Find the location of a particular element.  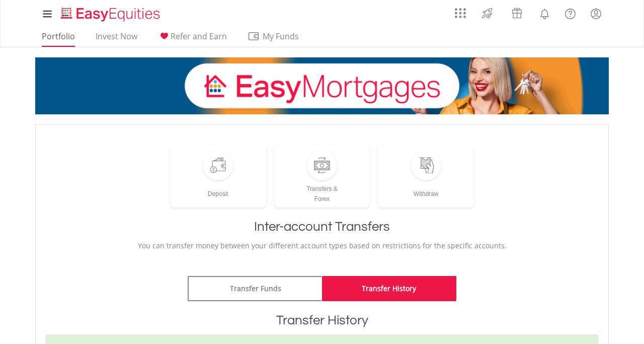

a: Portfolio is located at coordinates (58, 39).